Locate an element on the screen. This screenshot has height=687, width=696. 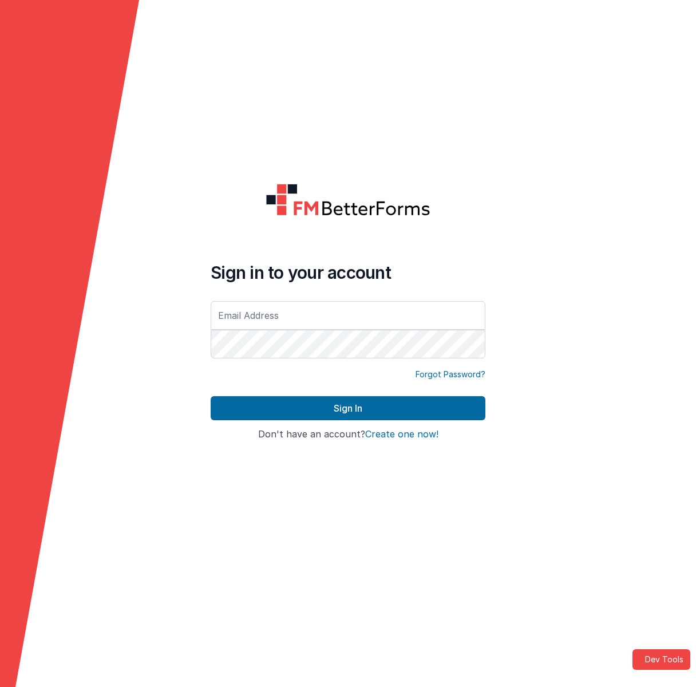
button: Sign In is located at coordinates (348, 408).